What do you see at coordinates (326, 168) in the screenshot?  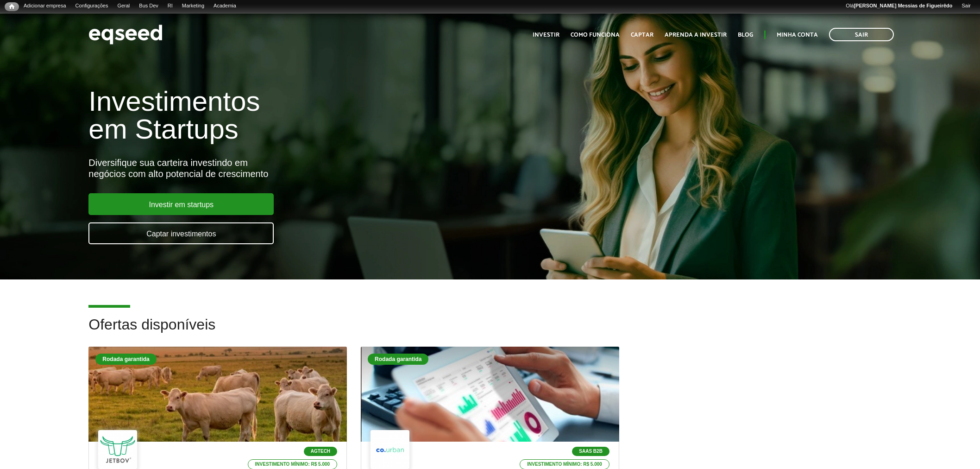 I see `div: Diversifique sua carteira investindo em negócios com alto potencial de crescimento` at bounding box center [326, 168].